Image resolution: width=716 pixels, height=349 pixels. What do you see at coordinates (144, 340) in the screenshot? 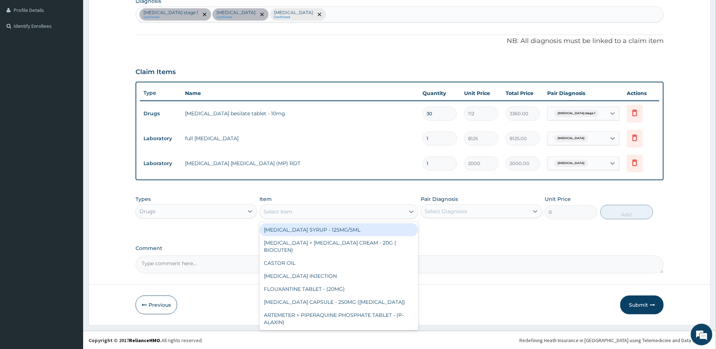
I see `a: RelianceHMO` at bounding box center [144, 340].